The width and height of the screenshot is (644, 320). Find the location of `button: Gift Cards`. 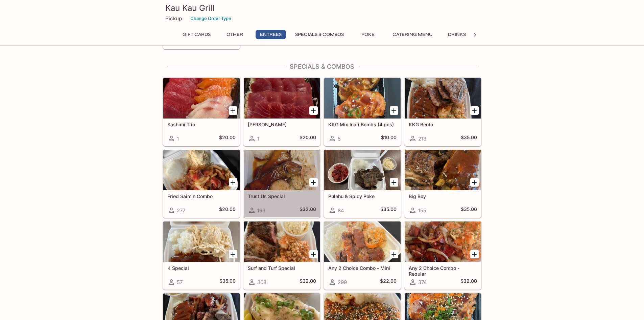

button: Gift Cards is located at coordinates (196, 34).